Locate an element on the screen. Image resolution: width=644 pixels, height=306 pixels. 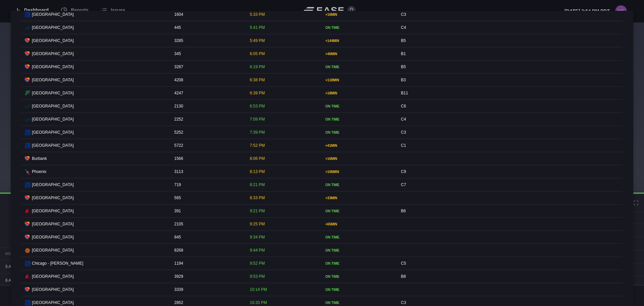
span: B8 is located at coordinates (403, 276).